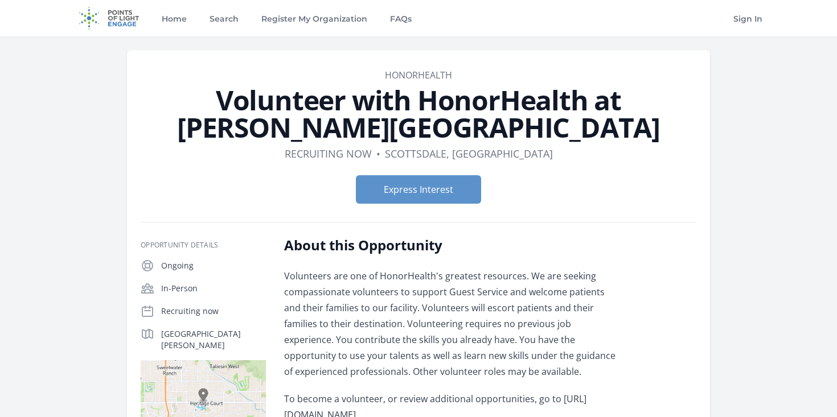  I want to click on p: Recruiting now, so click(213, 311).